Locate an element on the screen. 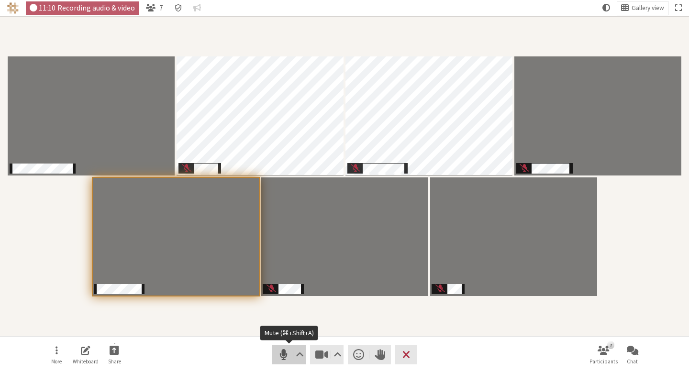 This screenshot has width=689, height=372. span: More is located at coordinates (56, 362).